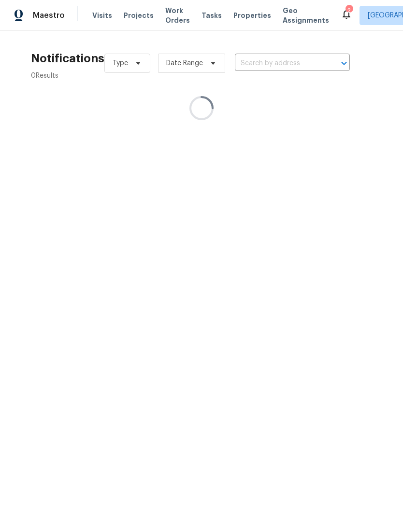 The width and height of the screenshot is (403, 519). Describe the element at coordinates (252, 15) in the screenshot. I see `span: Properties` at that location.